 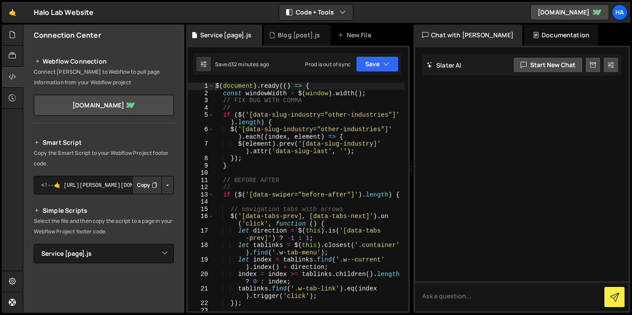 I want to click on div: Saved, so click(x=242, y=64).